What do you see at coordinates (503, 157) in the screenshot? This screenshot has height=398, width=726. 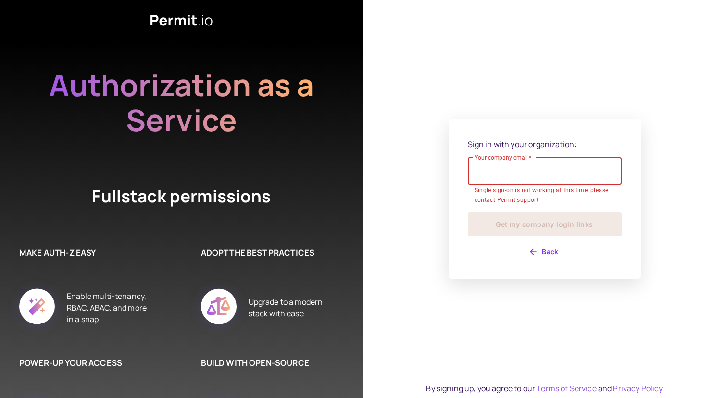 I see `label: Your company email` at bounding box center [503, 157].